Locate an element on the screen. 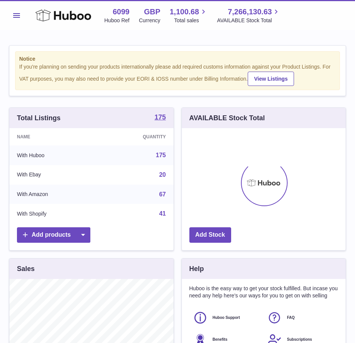 The image size is (355, 343). strong: 175 is located at coordinates (160, 117).